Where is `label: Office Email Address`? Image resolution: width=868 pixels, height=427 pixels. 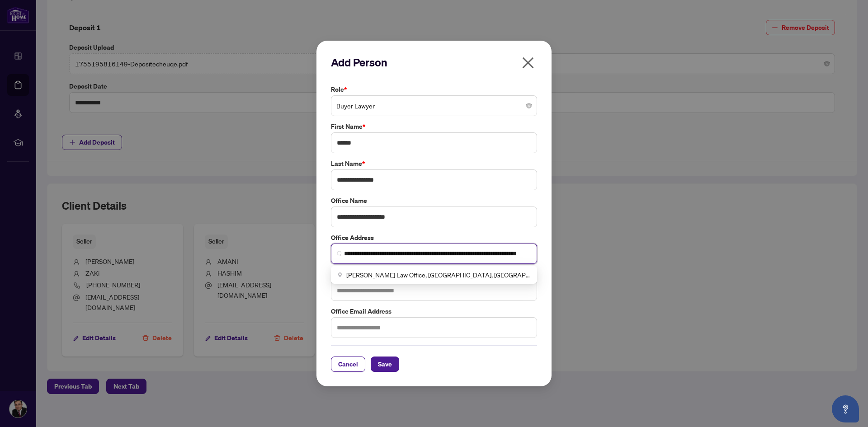
label: Office Email Address is located at coordinates (434, 312).